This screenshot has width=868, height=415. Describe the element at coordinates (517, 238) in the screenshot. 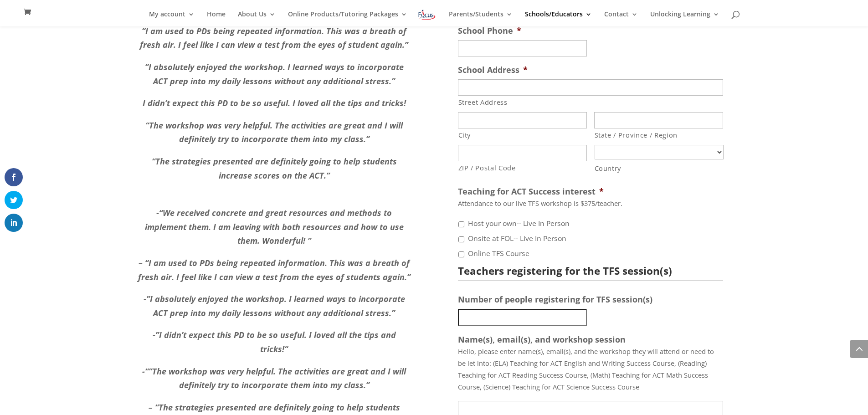

I see `label: Onsite at FOL-- Live In Person` at that location.